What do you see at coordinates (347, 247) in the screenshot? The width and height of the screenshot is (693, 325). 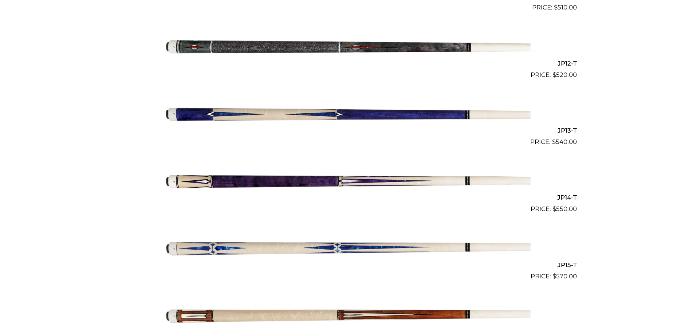 I see `img: JP15-T` at bounding box center [347, 247].